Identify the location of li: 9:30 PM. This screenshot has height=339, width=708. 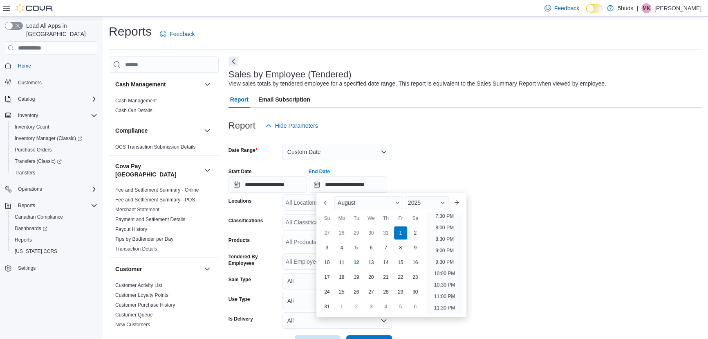
(444, 262).